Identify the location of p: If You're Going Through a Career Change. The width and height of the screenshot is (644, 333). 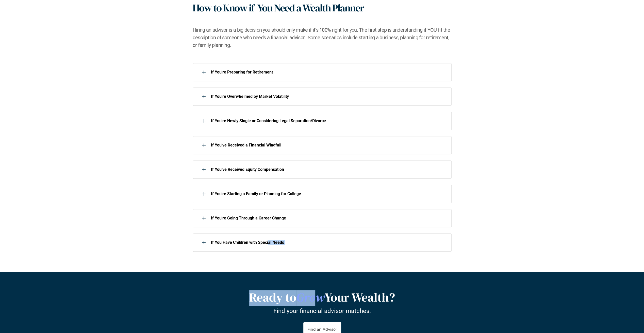
(328, 218).